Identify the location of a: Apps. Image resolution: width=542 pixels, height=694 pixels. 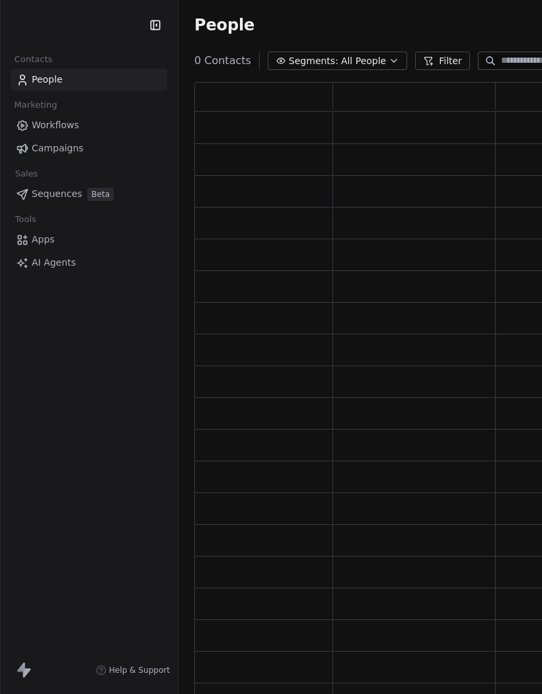
(89, 239).